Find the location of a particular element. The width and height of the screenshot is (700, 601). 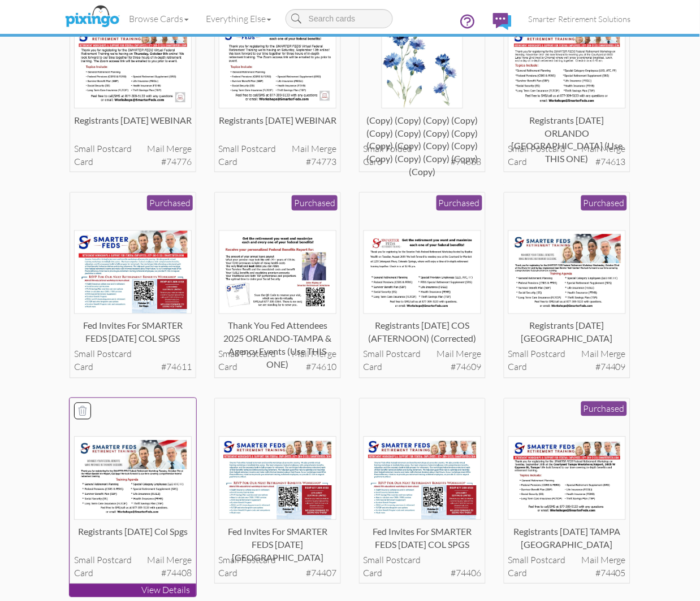

span: #74405 is located at coordinates (610, 574).